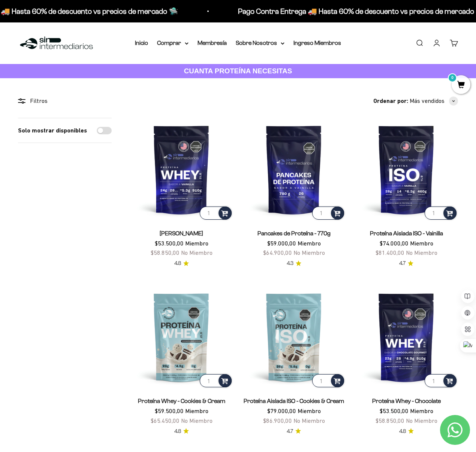 This screenshot has width=476, height=452. I want to click on a: Proteína Whey - Cookies & Cream, so click(182, 401).